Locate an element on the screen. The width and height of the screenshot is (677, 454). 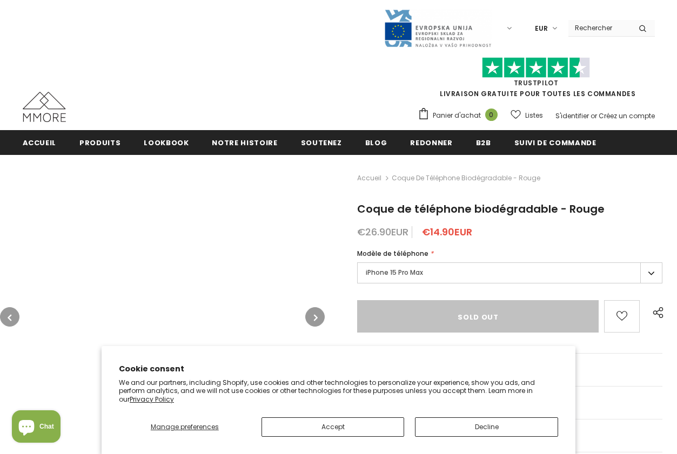
span: Produits is located at coordinates (100, 143).